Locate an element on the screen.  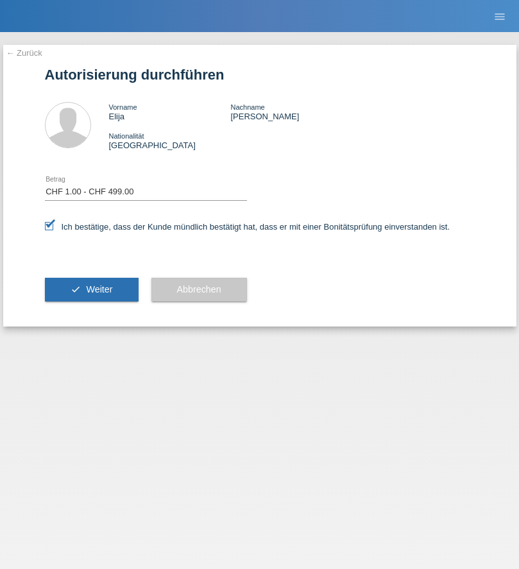
span: Nationalität is located at coordinates (126, 136).